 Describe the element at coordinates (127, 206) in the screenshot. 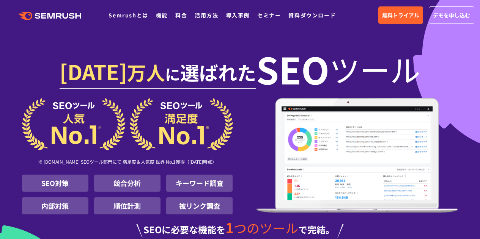

I see `li: 順位計測` at that location.